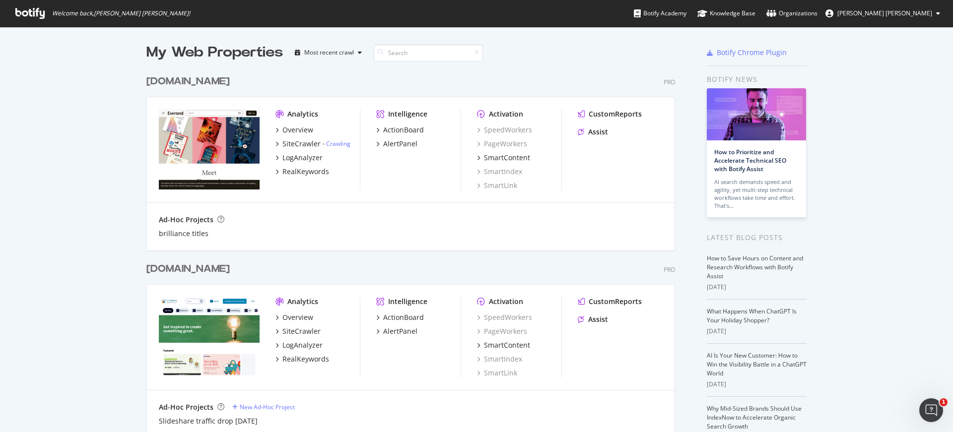 The width and height of the screenshot is (953, 432). What do you see at coordinates (209, 337) in the screenshot?
I see `img: slideshare.net` at bounding box center [209, 337].